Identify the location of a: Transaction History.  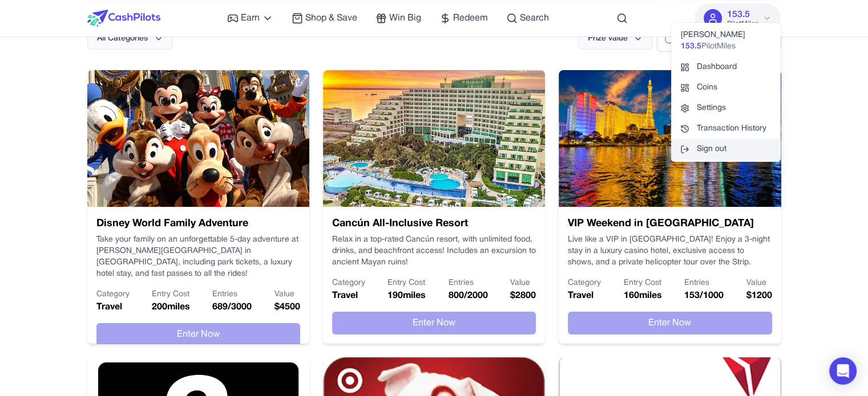
(726, 129).